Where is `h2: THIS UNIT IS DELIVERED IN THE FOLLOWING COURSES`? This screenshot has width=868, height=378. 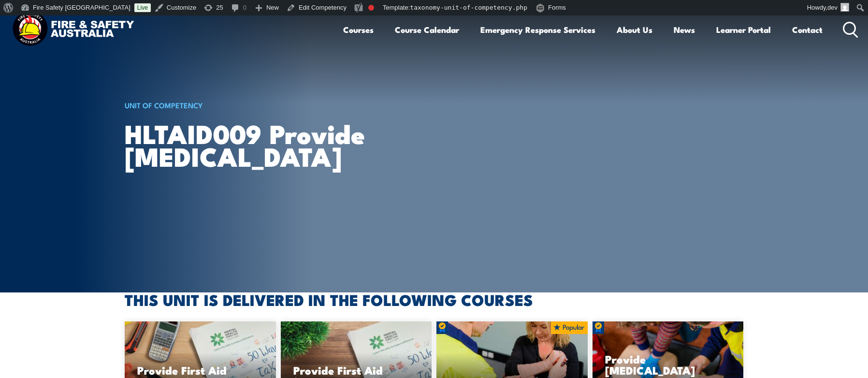 h2: THIS UNIT IS DELIVERED IN THE FOLLOWING COURSES is located at coordinates (434, 300).